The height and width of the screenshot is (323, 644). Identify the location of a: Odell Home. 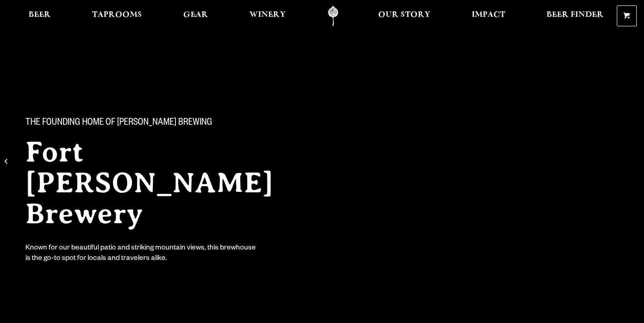
(333, 16).